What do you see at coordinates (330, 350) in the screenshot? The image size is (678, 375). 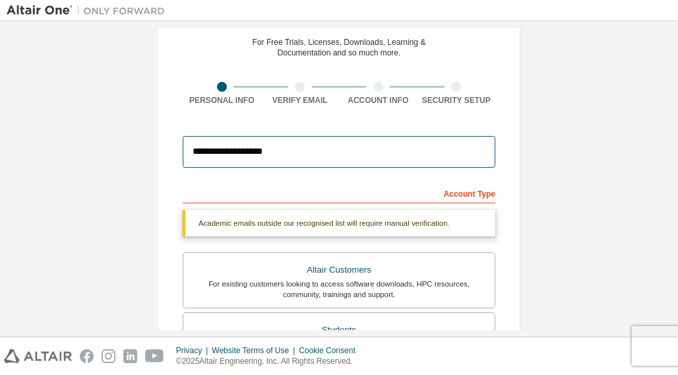 I see `div: Cookie Consent` at bounding box center [330, 350].